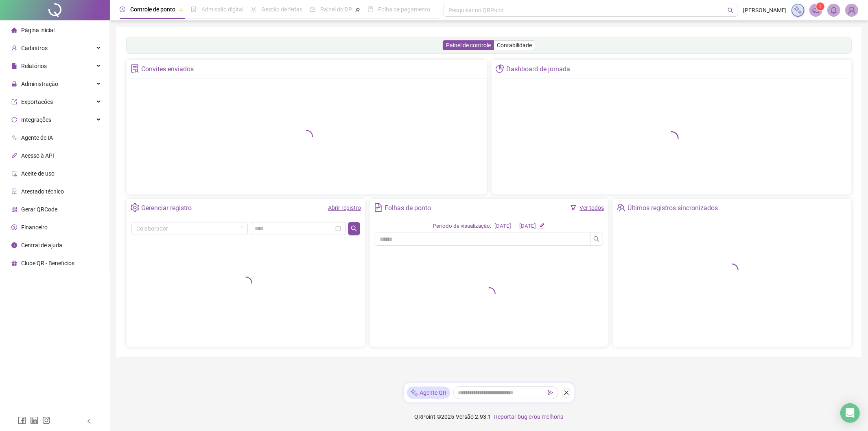 The image size is (868, 431). I want to click on span: instagram, so click(47, 420).